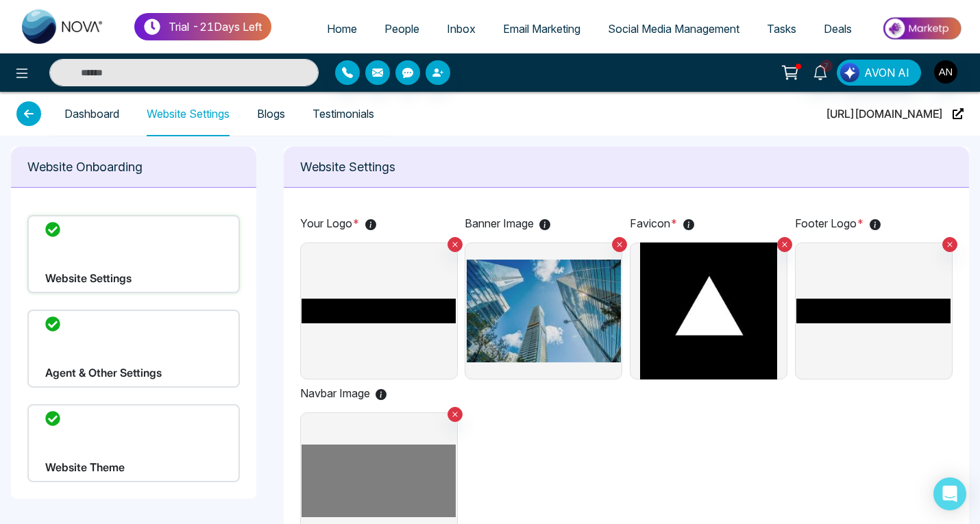 This screenshot has height=524, width=980. Describe the element at coordinates (826, 66) in the screenshot. I see `span: 7` at that location.